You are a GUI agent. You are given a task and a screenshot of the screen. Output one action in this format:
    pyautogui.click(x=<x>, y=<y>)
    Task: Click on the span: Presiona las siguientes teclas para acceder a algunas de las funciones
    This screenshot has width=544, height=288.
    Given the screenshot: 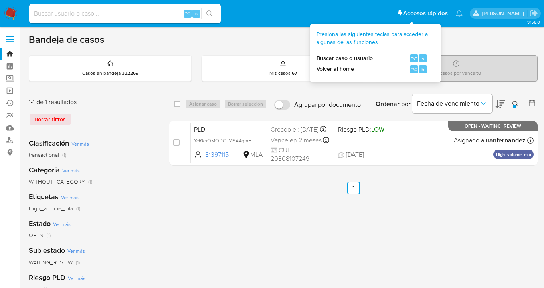 What is the action you would take?
    pyautogui.click(x=373, y=38)
    